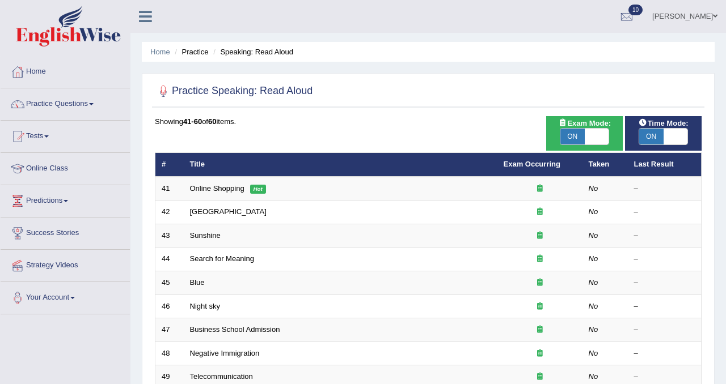  What do you see at coordinates (192, 121) in the screenshot?
I see `b: 41-60` at bounding box center [192, 121].